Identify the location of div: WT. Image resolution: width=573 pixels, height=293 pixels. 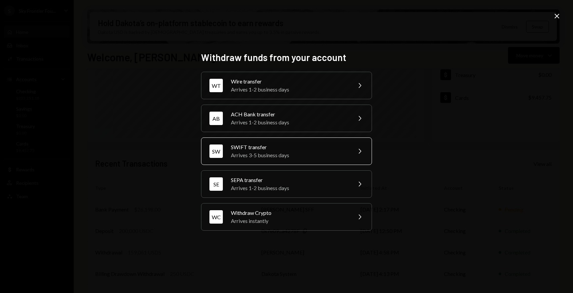
(216, 85).